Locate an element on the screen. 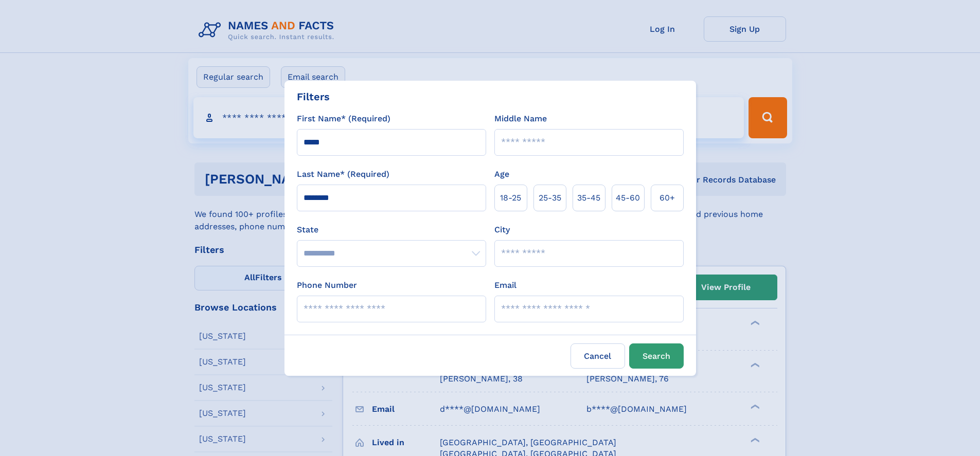 This screenshot has height=456, width=980. span: 60+ is located at coordinates (667, 198).